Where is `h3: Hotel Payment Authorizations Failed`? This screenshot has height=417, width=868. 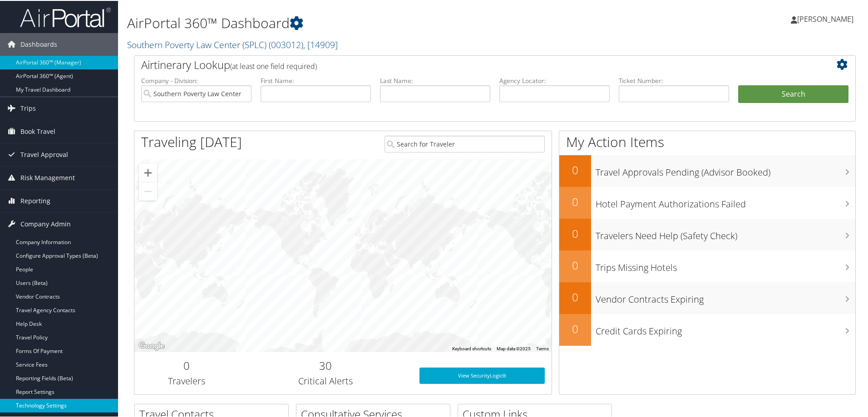
h3: Hotel Payment Authorizations Failed is located at coordinates (726, 201).